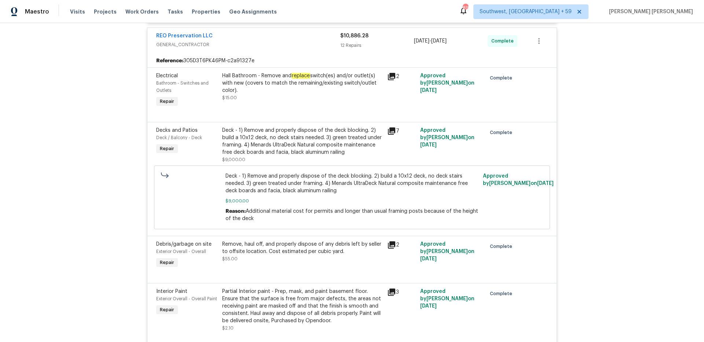  Describe the element at coordinates (248, 45) in the screenshot. I see `span: GENERAL_CONTRACTOR` at that location.